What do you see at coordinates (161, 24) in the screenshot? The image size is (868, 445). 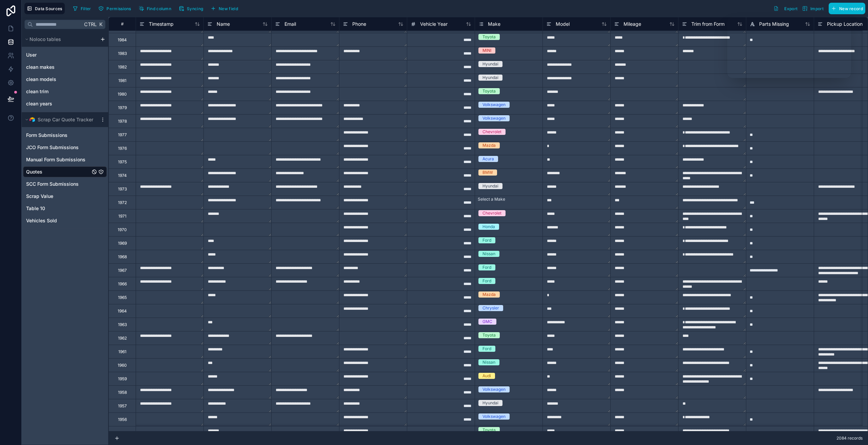 I see `span: Timestamp` at bounding box center [161, 24].